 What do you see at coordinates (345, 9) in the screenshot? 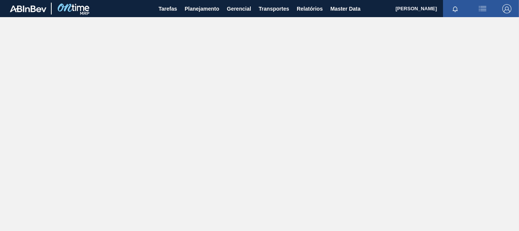
I see `span: Master Data` at bounding box center [345, 9].